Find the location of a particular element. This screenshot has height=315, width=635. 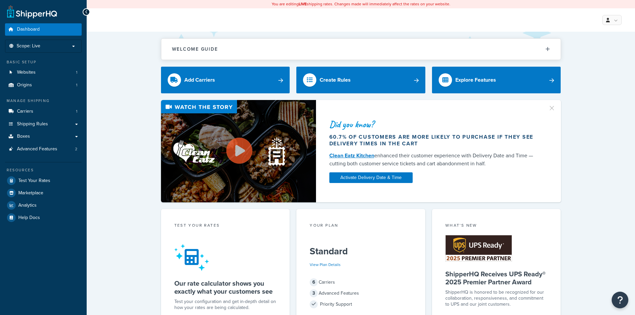

h5: Standard is located at coordinates (361, 251).